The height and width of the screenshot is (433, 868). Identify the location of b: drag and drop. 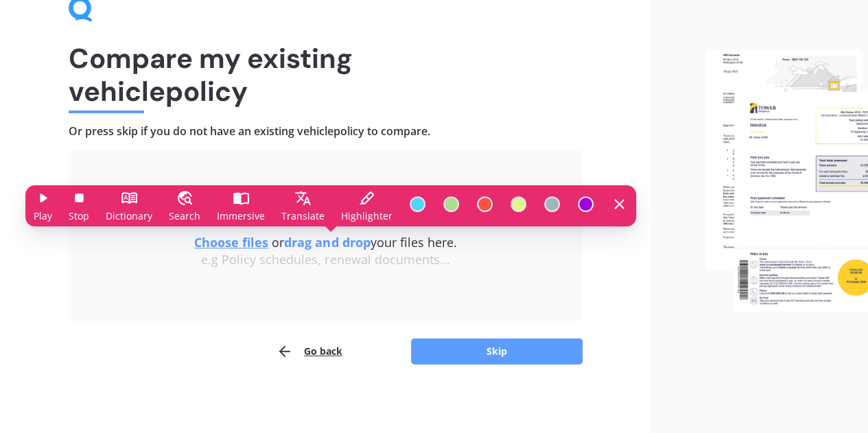
(327, 242).